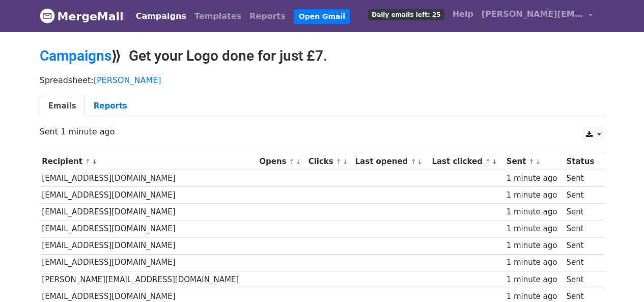 The height and width of the screenshot is (302, 644). Describe the element at coordinates (322, 16) in the screenshot. I see `a: Open Gmail` at that location.